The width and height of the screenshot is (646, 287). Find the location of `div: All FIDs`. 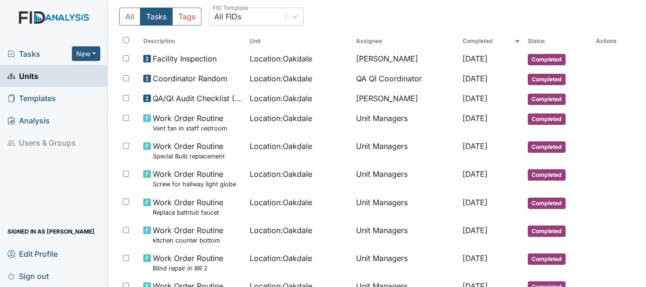

div: All FIDs is located at coordinates (227, 17).